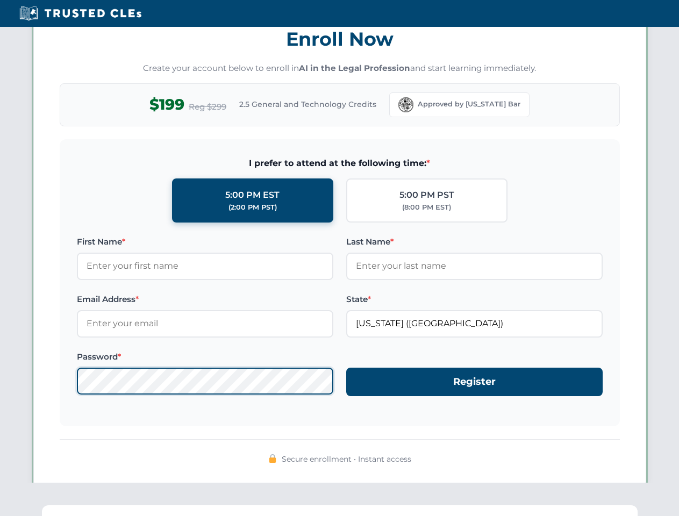 The width and height of the screenshot is (679, 516). Describe the element at coordinates (406, 105) in the screenshot. I see `img: Florida Bar` at that location.